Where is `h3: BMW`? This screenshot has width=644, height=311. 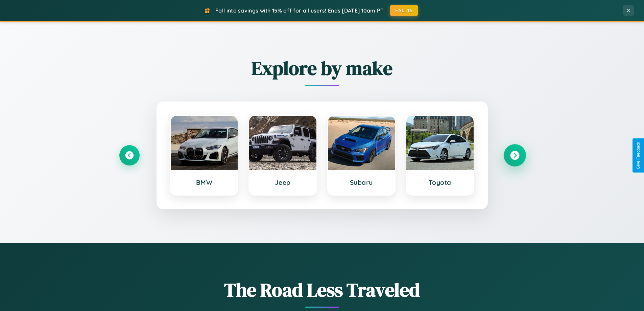
h3: BMW is located at coordinates (204, 183).